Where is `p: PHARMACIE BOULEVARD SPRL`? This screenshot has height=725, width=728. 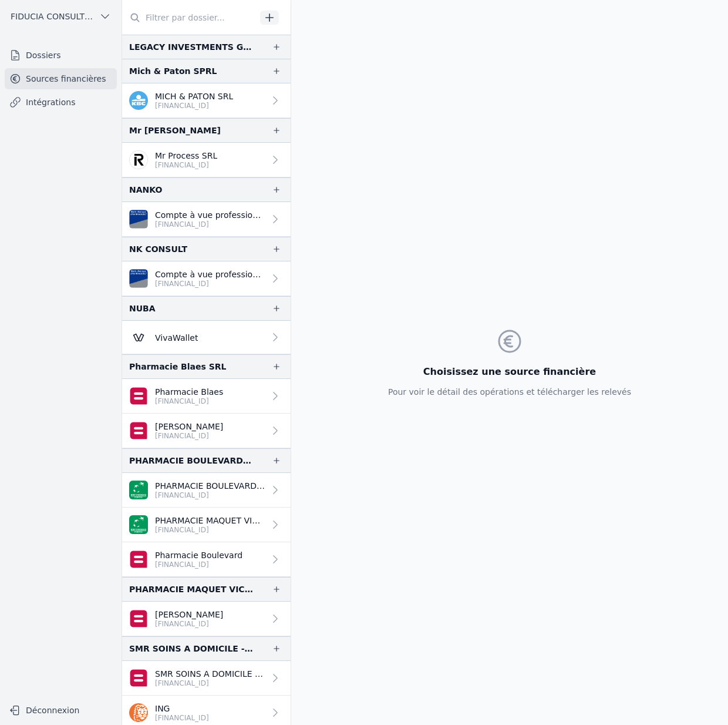 p: PHARMACIE BOULEVARD SPRL is located at coordinates (210, 485).